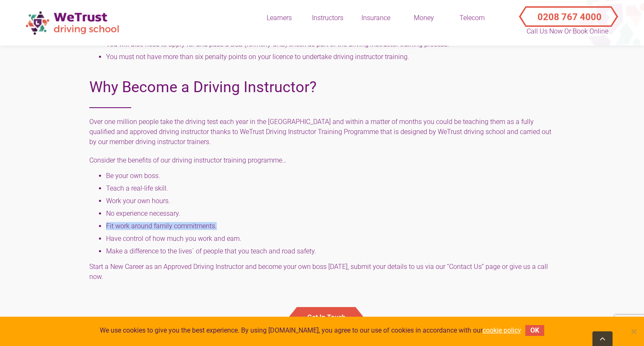 The width and height of the screenshot is (644, 346). Describe the element at coordinates (330, 226) in the screenshot. I see `li: Fit work around family commitments.` at that location.